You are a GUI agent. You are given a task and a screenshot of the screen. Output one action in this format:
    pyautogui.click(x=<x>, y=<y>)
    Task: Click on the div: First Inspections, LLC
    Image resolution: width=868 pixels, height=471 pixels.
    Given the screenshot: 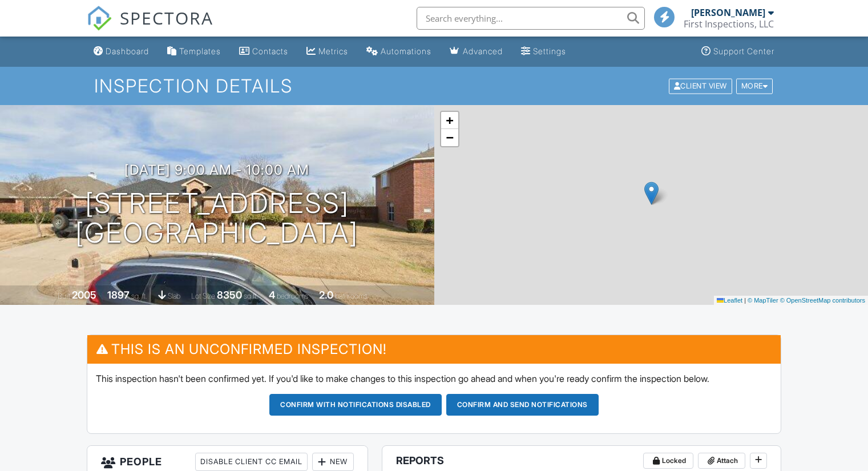 What is the action you would take?
    pyautogui.click(x=729, y=24)
    